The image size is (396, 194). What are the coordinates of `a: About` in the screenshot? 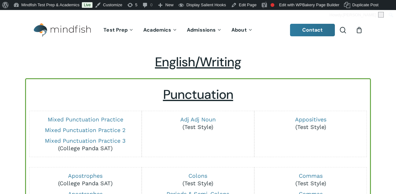 It's located at (242, 30).